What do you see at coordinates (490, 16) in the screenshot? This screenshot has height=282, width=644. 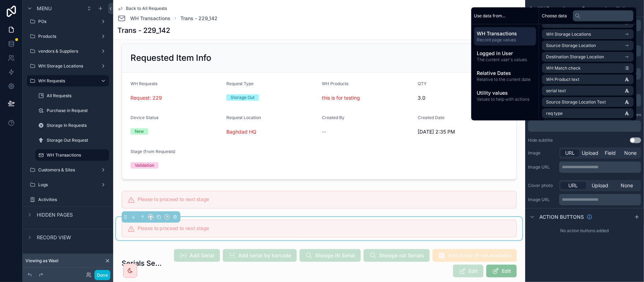 I see `span: Use data from...` at bounding box center [490, 16].